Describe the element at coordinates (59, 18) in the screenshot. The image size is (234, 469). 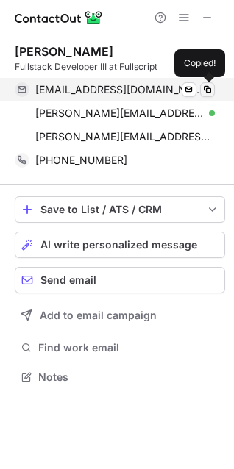
I see `img: ContactOut v5.3.10` at that location.